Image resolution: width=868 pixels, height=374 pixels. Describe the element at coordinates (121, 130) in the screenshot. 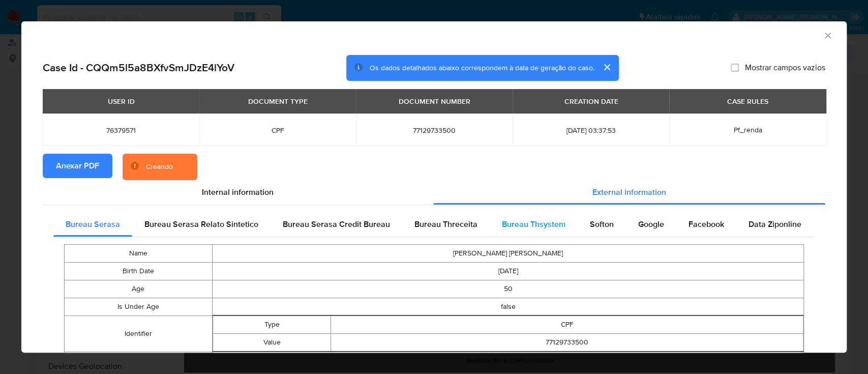

I see `span: 76379571` at that location.